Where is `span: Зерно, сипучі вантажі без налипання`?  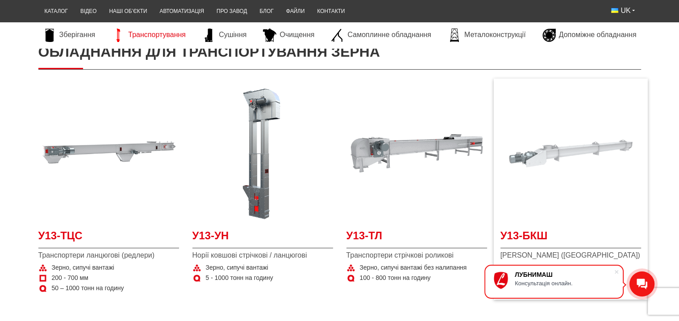 span: Зерно, сипучі вантажі без налипання is located at coordinates (413, 268).